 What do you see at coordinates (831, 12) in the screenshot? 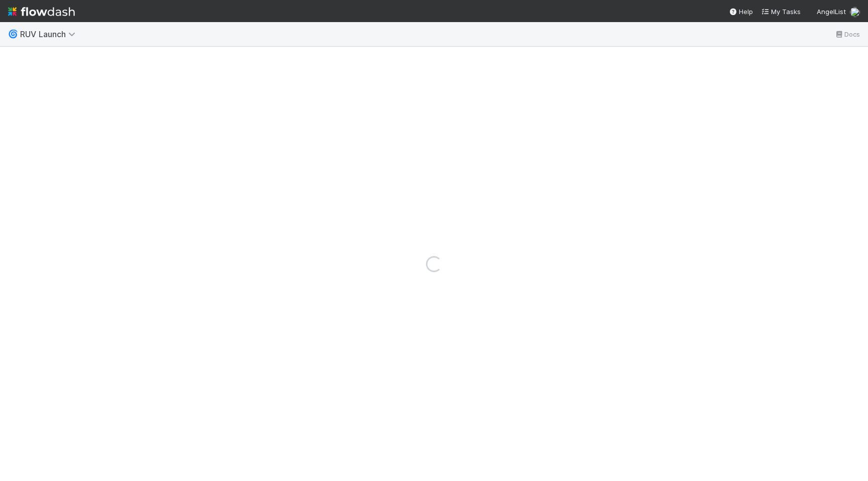
I see `span: AngelList` at bounding box center [831, 12].